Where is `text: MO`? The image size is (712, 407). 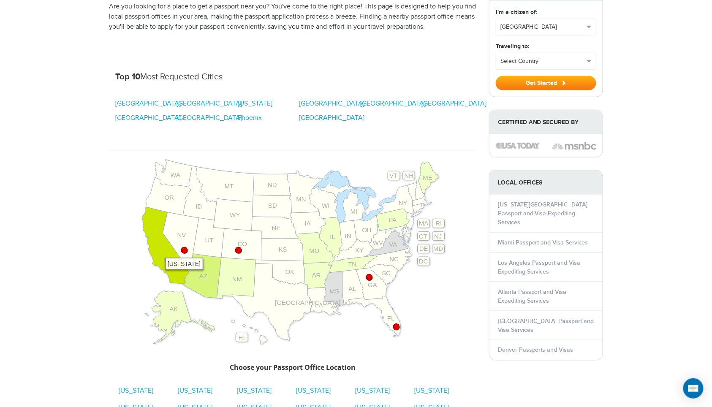 text: MO is located at coordinates (314, 250).